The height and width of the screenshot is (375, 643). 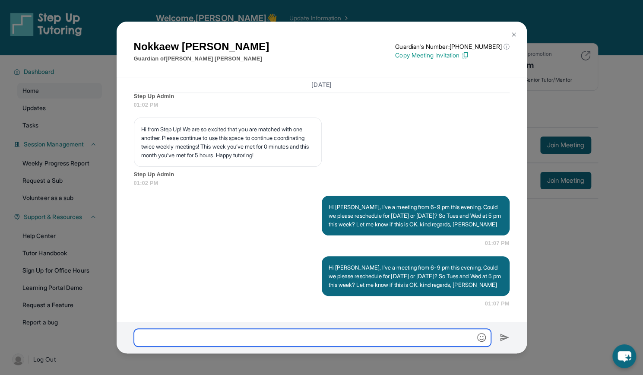 I want to click on img: Close Icon, so click(x=514, y=35).